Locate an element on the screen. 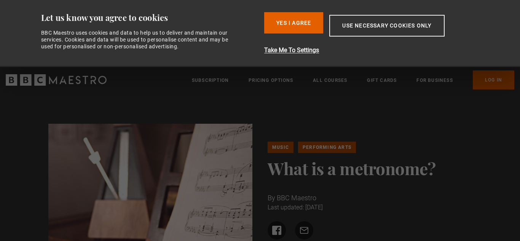  nav: Primary is located at coordinates (353, 80).